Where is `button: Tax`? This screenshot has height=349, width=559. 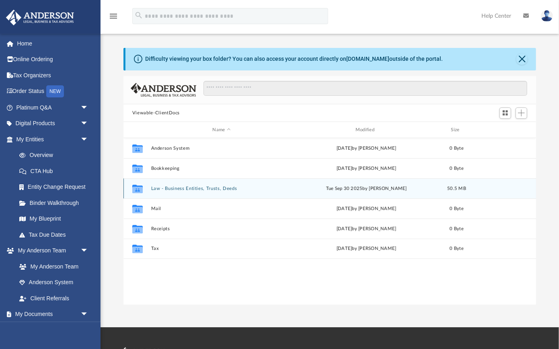 button: Tax is located at coordinates (222, 249).